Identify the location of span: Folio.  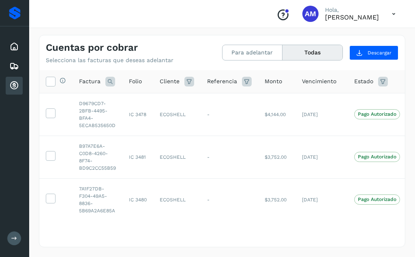
(135, 81).